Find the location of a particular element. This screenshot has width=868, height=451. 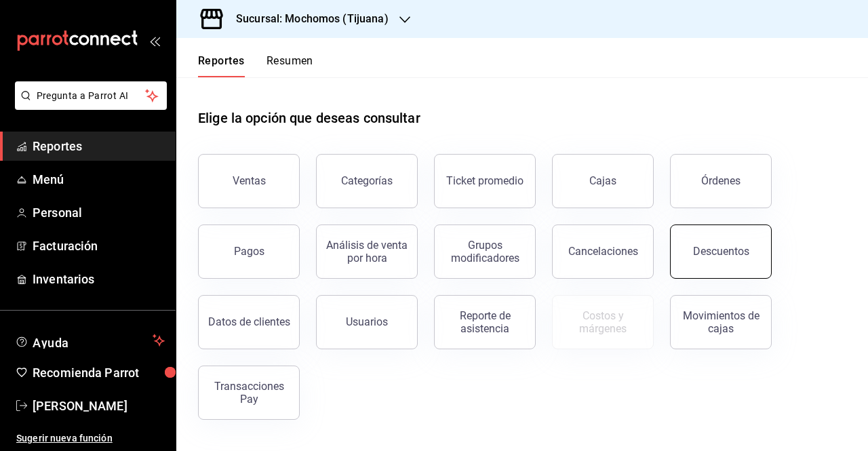

div: Ventas is located at coordinates (249, 180).